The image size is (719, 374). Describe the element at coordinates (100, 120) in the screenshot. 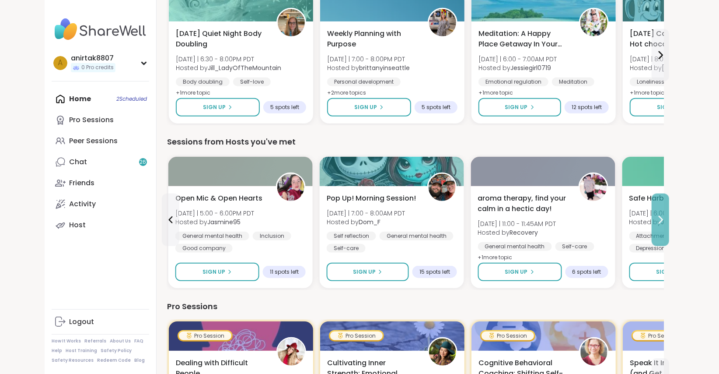

I see `a: Pro Sessions` at that location.